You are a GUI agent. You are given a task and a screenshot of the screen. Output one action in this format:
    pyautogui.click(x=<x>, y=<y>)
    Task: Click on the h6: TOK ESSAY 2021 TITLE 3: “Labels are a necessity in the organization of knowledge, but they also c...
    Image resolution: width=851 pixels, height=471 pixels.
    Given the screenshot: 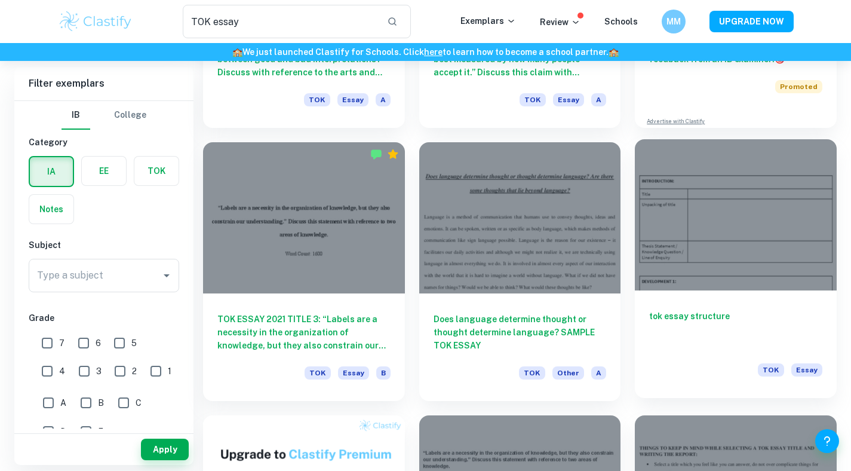 What is the action you would take?
    pyautogui.click(x=304, y=332)
    